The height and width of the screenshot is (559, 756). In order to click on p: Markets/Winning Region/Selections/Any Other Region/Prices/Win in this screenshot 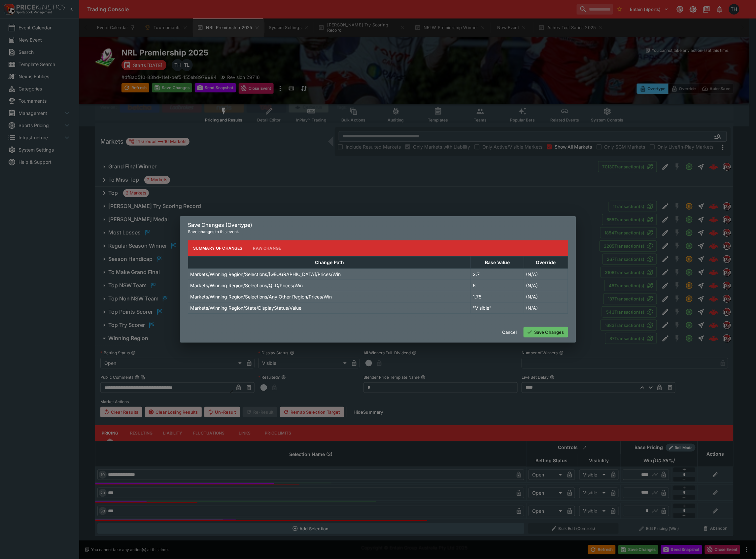, I will do `click(261, 296)`.